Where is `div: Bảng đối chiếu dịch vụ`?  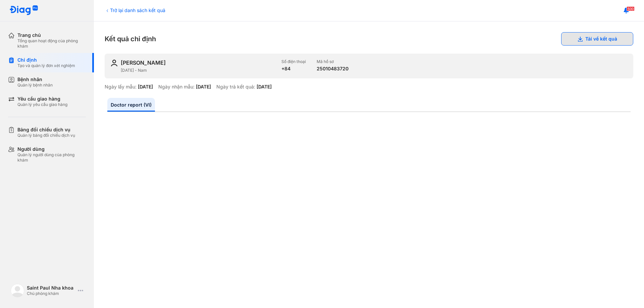 div: Bảng đối chiếu dịch vụ is located at coordinates (46, 130).